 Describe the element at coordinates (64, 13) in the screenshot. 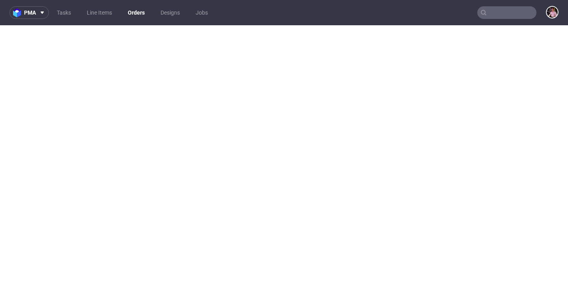

I see `a: Tasks` at that location.